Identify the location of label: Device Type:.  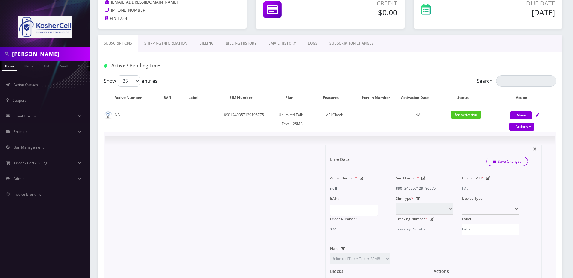
(473, 199).